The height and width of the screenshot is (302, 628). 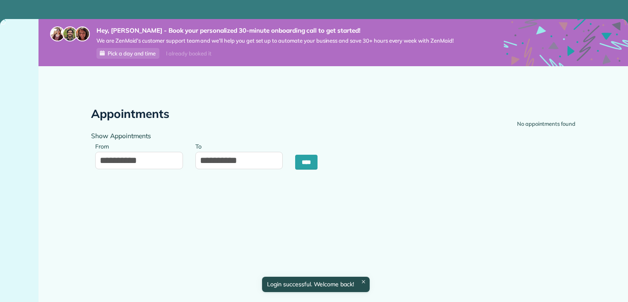 I want to click on a: Pick a day and time, so click(x=128, y=53).